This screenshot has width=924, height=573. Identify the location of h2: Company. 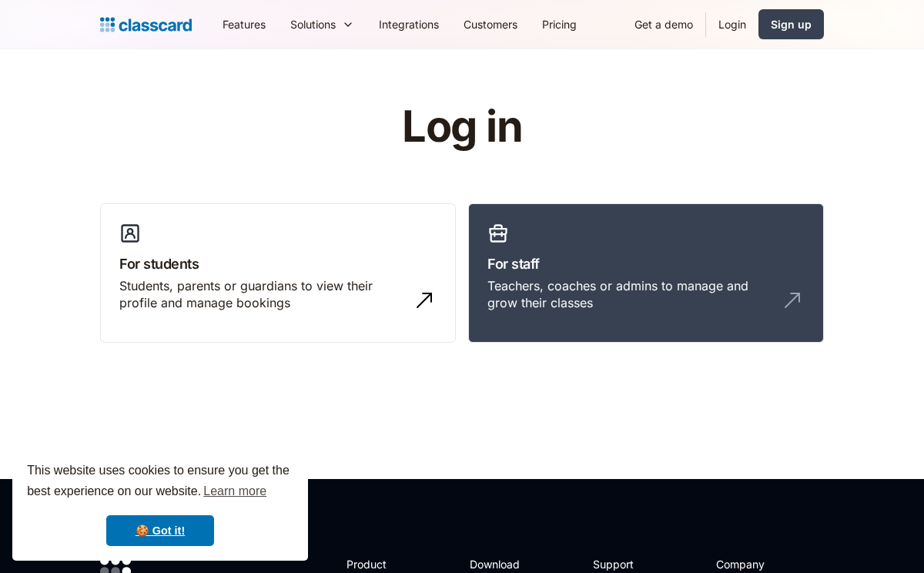
(767, 564).